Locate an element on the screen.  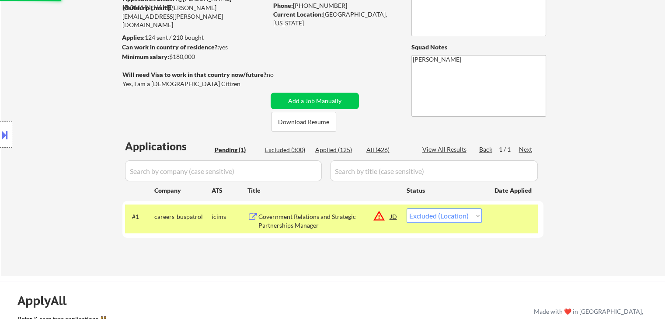
div: Squad Notes is located at coordinates (479, 47).